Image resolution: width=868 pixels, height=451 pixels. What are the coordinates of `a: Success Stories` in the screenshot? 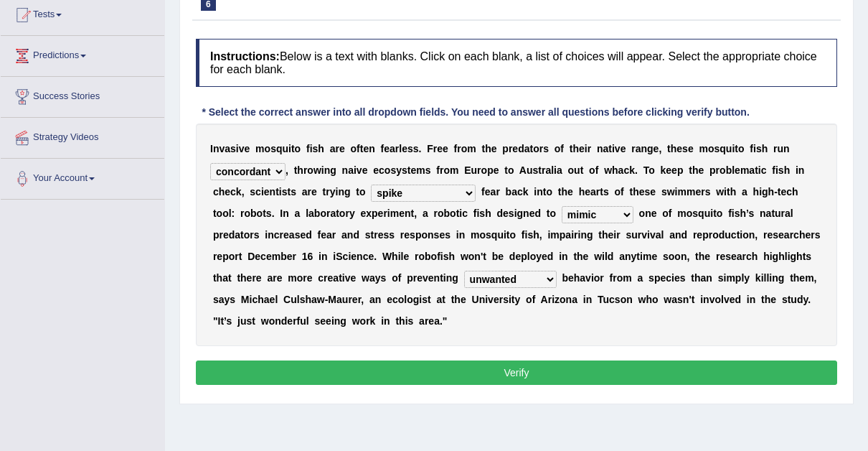 It's located at (82, 95).